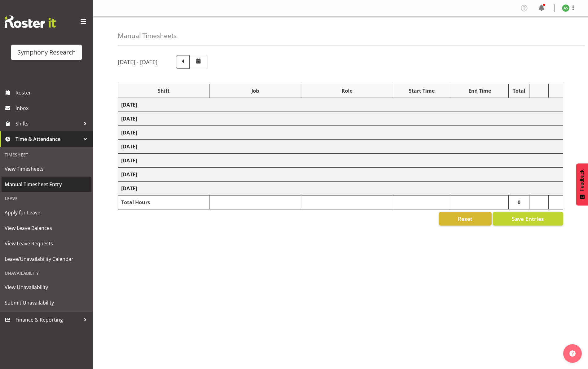 The width and height of the screenshot is (588, 369). What do you see at coordinates (47, 52) in the screenshot?
I see `div: Symphony Research` at bounding box center [47, 52].